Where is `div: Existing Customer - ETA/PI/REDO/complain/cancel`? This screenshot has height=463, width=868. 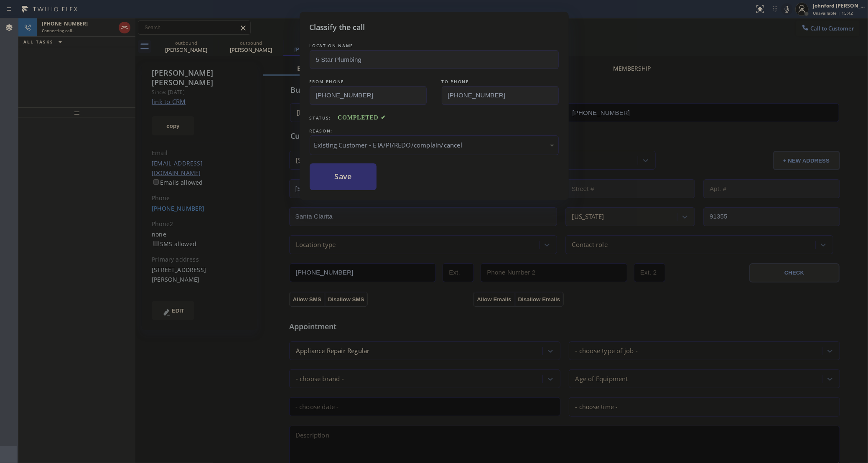 div: Existing Customer - ETA/PI/REDO/complain/cancel is located at coordinates (434, 145).